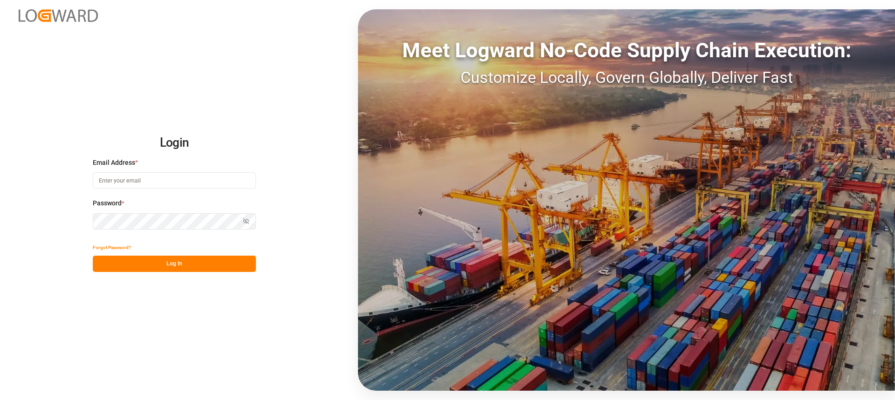 This screenshot has width=895, height=400. What do you see at coordinates (626, 50) in the screenshot?
I see `div: Meet Logward No-Code Supply Chain Execution:` at bounding box center [626, 50].